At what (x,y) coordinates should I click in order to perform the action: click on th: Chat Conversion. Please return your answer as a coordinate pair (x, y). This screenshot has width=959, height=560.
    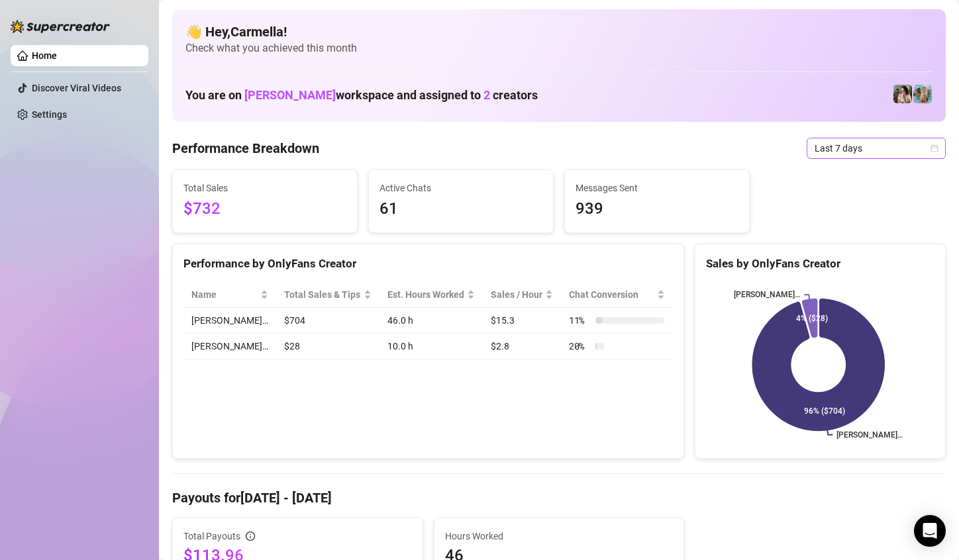
    Looking at the image, I should click on (617, 294).